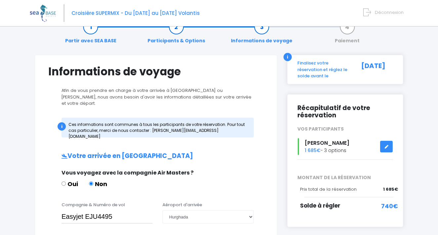  Describe the element at coordinates (389, 206) in the screenshot. I see `span: 740€` at that location.